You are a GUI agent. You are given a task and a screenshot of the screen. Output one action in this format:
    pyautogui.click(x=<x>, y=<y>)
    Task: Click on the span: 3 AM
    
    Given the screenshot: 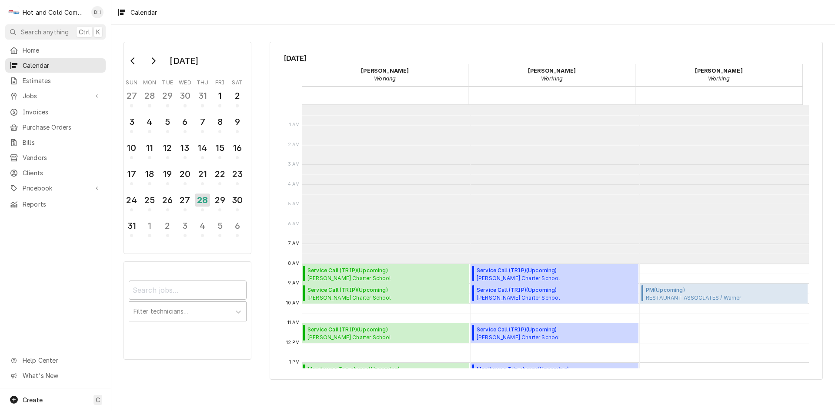 What is the action you would take?
    pyautogui.click(x=294, y=164)
    